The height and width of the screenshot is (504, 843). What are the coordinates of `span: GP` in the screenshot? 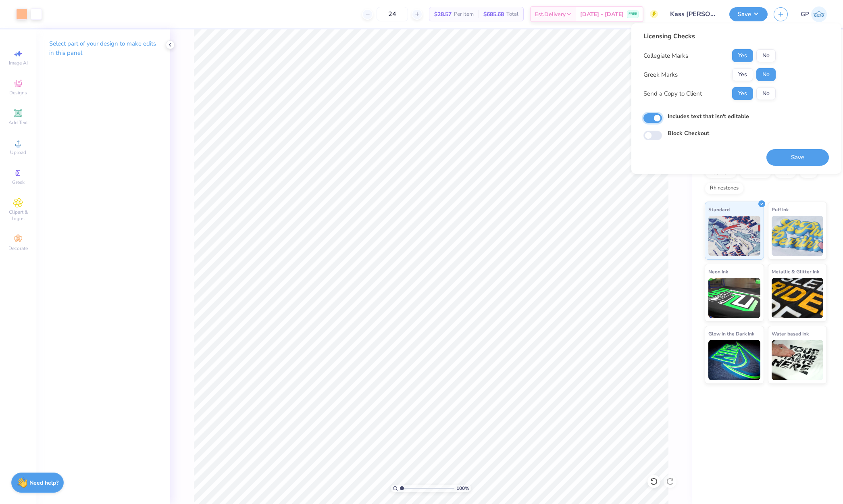 It's located at (805, 14).